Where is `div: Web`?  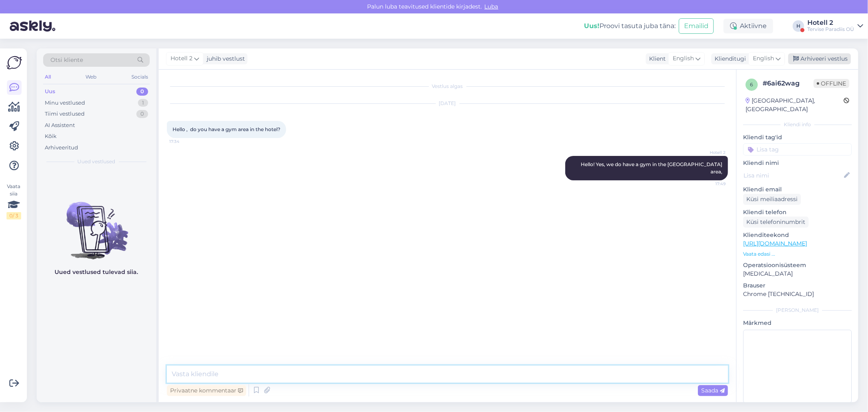
div: Web is located at coordinates (91, 77).